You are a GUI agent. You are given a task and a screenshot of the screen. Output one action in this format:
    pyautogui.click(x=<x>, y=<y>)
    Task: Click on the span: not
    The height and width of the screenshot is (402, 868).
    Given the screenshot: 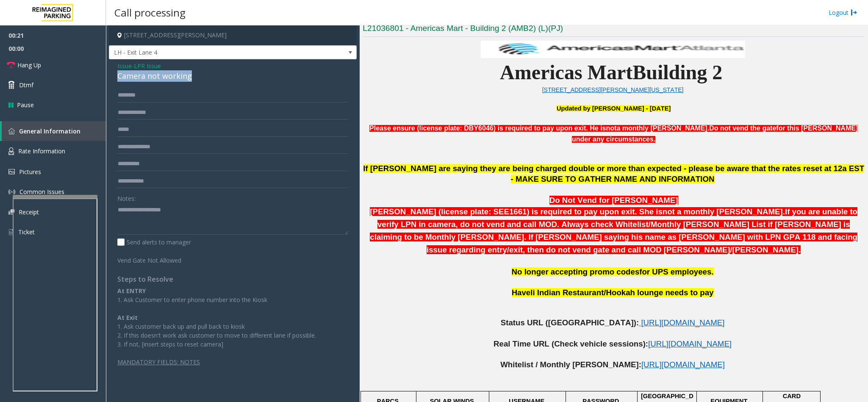 What is the action you would take?
    pyautogui.click(x=612, y=128)
    